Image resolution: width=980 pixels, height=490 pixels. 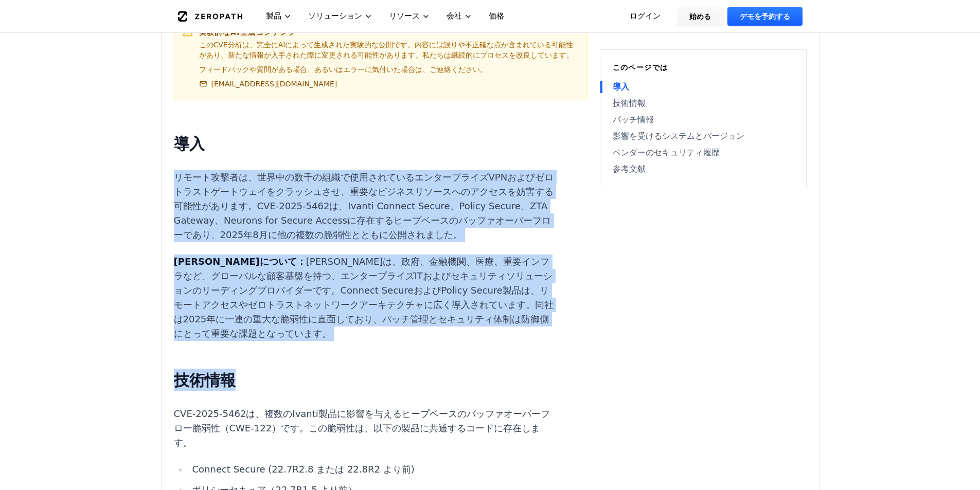 I want to click on font: リモート攻撃者は、世界中の数千の組織で使用されているエンタープライズVPNおよびゼロトラストゲートウェイをクラッシュさせ、重要なビジネスリソースへのアクセスを妨害する可能性があります。CVE-2..., so click(x=363, y=205).